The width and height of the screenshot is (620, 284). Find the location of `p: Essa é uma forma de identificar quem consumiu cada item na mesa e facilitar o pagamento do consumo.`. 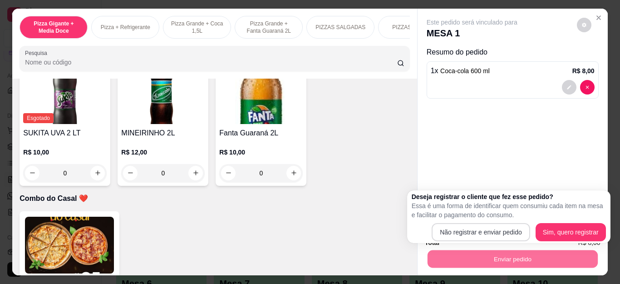

p: Essa é uma forma de identificar quem consumiu cada item na mesa e facilitar o pagamento do consumo. is located at coordinates (509, 210).